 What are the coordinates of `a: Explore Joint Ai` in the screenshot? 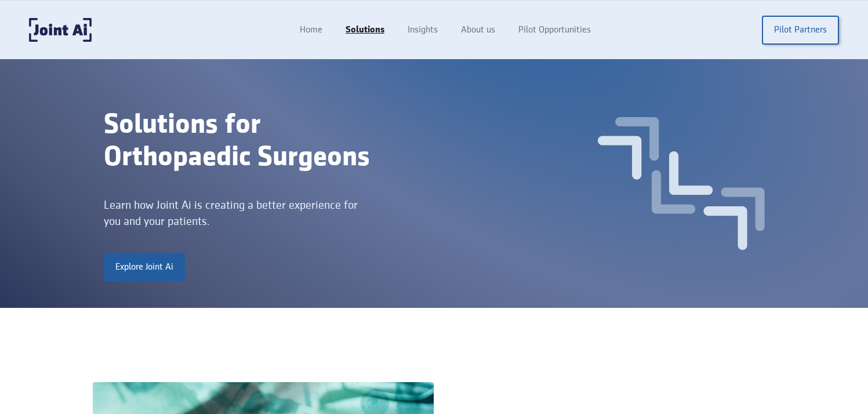 It's located at (144, 266).